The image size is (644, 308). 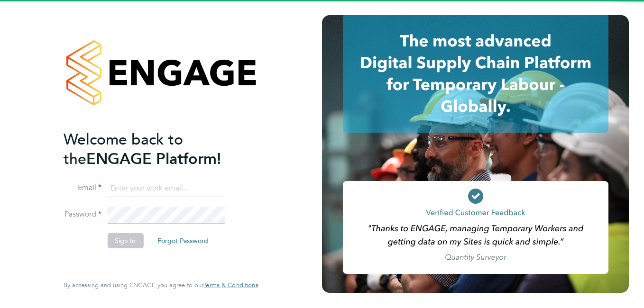 I want to click on a: Terms & Conditions, so click(x=230, y=285).